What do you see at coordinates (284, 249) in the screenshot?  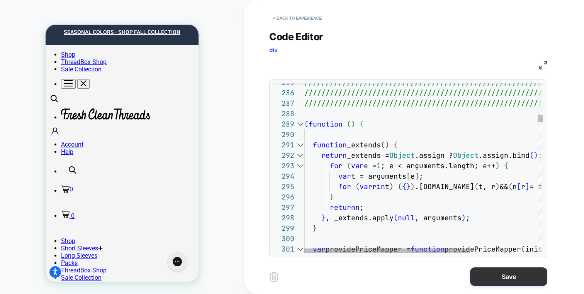 I see `div: 301` at bounding box center [284, 249].